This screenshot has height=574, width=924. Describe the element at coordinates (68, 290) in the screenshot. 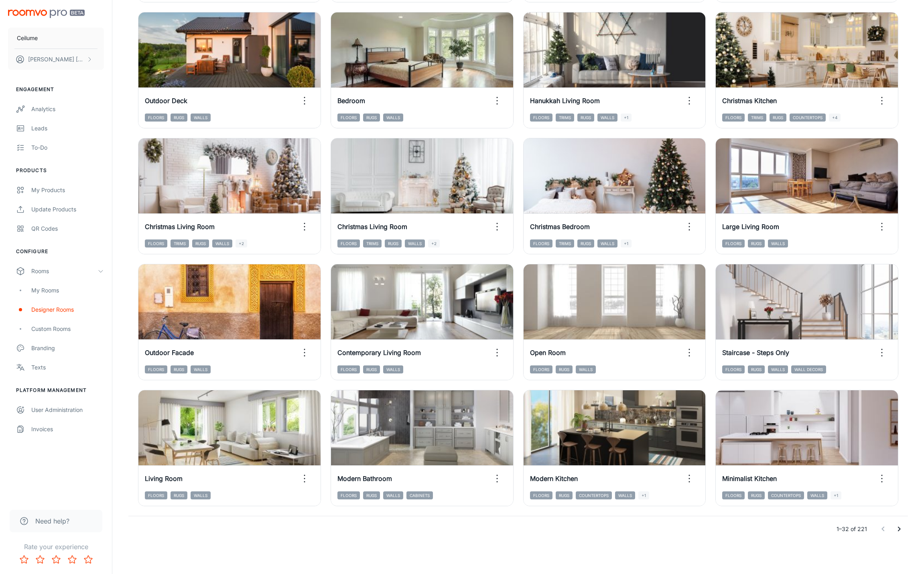

I see `div: My Rooms` at that location.